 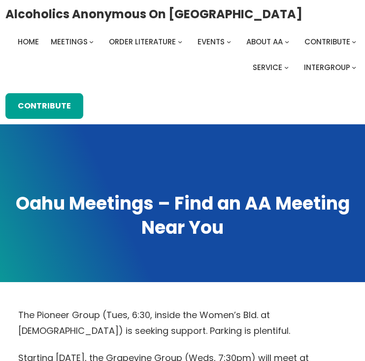 I want to click on a: Service, so click(x=268, y=68).